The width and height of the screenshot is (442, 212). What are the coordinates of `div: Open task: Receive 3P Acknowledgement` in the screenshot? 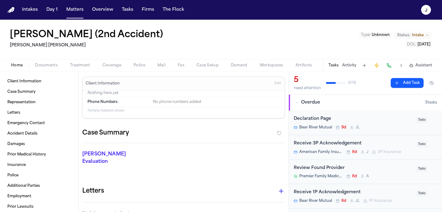 It's located at (366, 147).